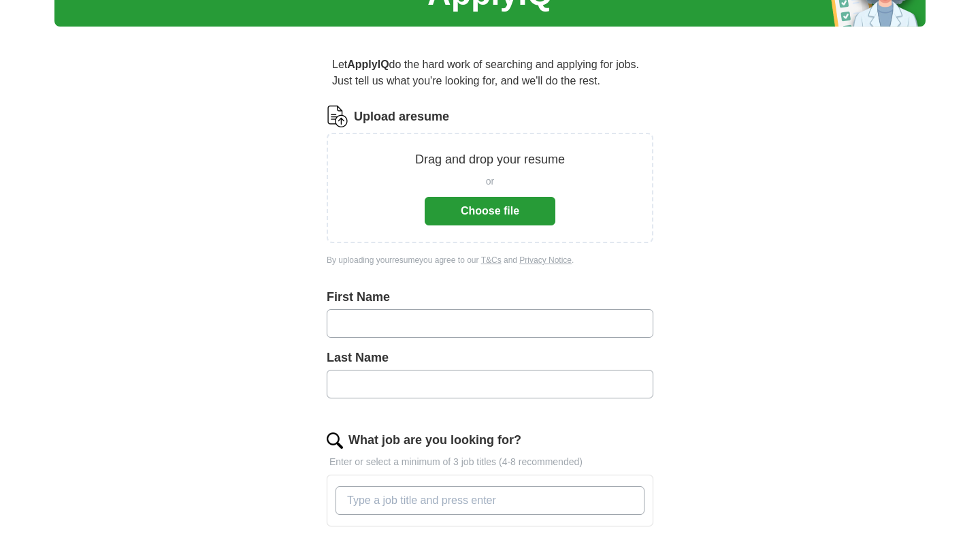 This screenshot has height=553, width=980. I want to click on p: Let do the hard work of searching and applying for jobs. Just tell us what you're looking for, an..., so click(490, 73).